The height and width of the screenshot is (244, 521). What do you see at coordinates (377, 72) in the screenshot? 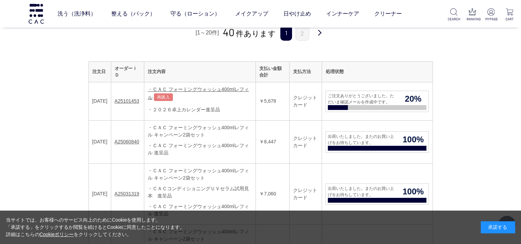
I see `th: 処理状態` at bounding box center [377, 72].